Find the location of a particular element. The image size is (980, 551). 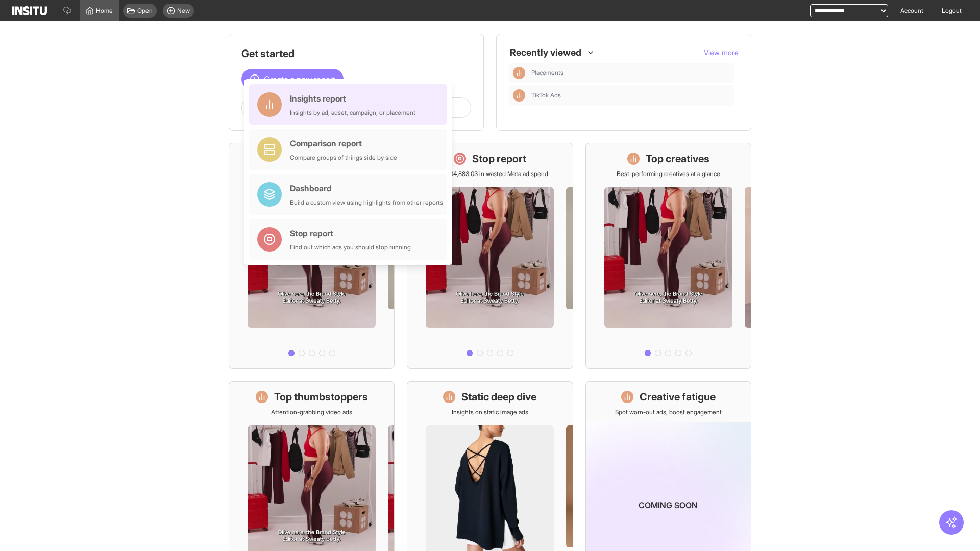

a: Top creativesBest-performing creatives at a glance is located at coordinates (668, 256).